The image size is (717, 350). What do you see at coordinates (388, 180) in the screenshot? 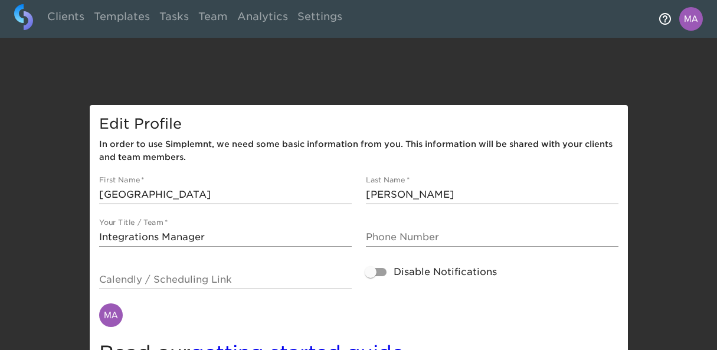
I see `label: Last Name` at bounding box center [388, 180].